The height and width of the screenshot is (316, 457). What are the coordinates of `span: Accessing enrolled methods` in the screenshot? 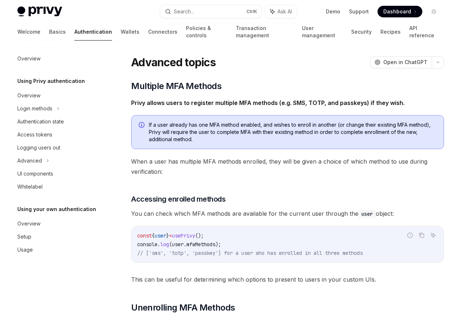 It's located at (178, 199).